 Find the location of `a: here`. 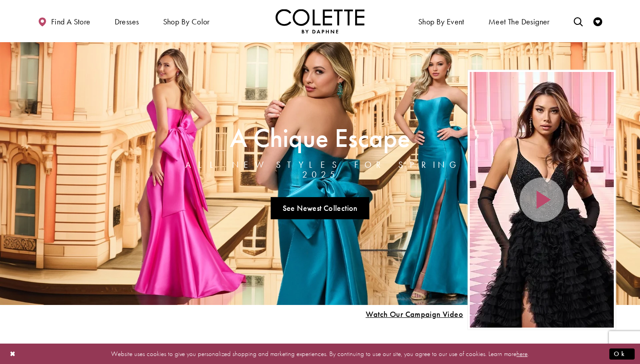

a: here is located at coordinates (521, 353).